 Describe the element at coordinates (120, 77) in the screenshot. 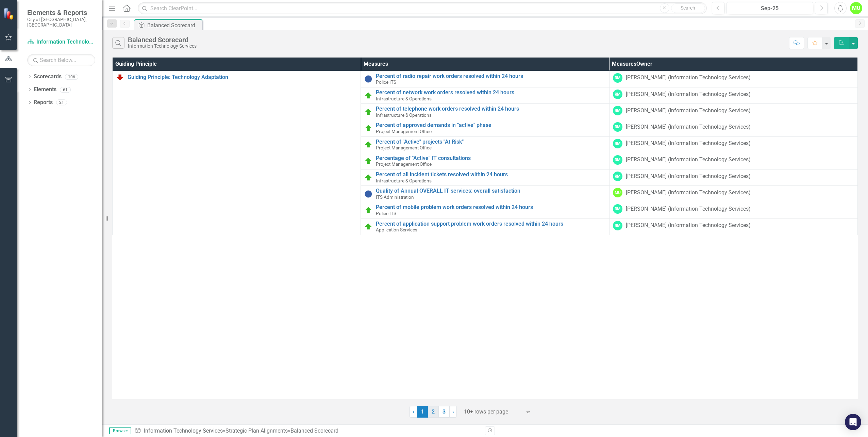

I see `img: Reviewing for Improvement` at that location.